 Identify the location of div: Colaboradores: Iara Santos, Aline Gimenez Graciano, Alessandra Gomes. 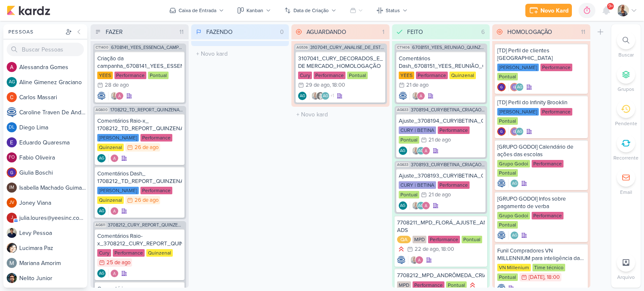
(420, 151).